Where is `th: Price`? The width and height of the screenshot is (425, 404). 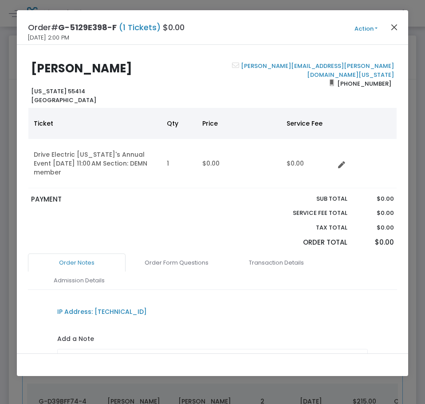 th: Price is located at coordinates (239, 123).